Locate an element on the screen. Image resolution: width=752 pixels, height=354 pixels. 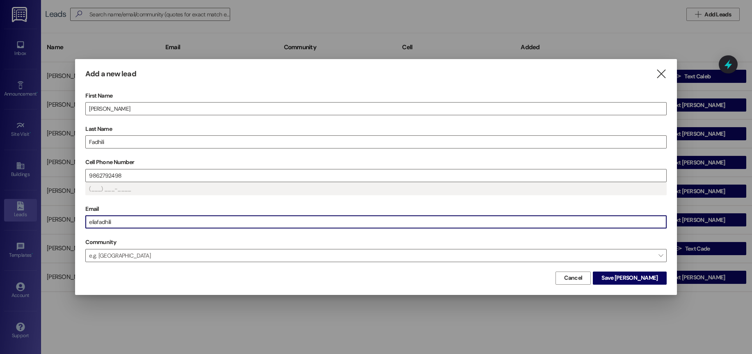
label: First Name is located at coordinates (376, 96).